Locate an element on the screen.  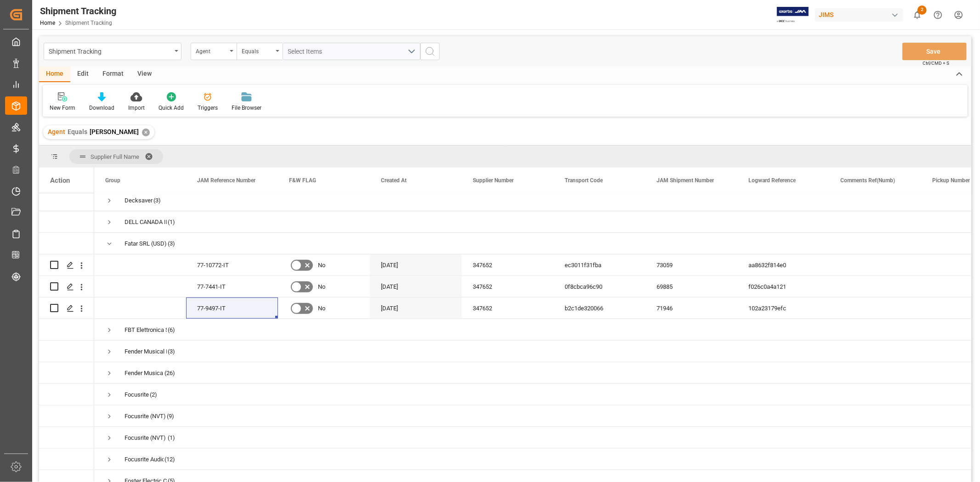
div: Decksaver is located at coordinates (138, 201).